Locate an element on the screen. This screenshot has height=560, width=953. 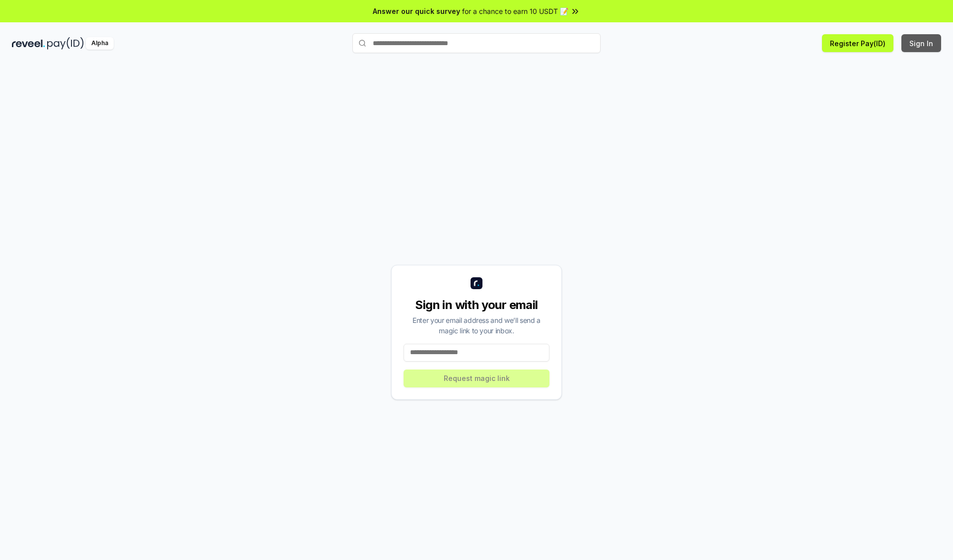
span: Answer our quick survey is located at coordinates (417, 11).